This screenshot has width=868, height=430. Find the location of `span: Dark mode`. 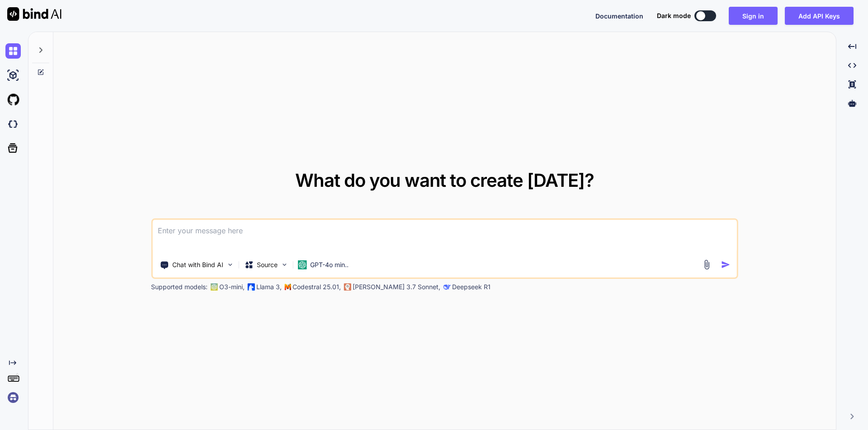

span: Dark mode is located at coordinates (673, 16).